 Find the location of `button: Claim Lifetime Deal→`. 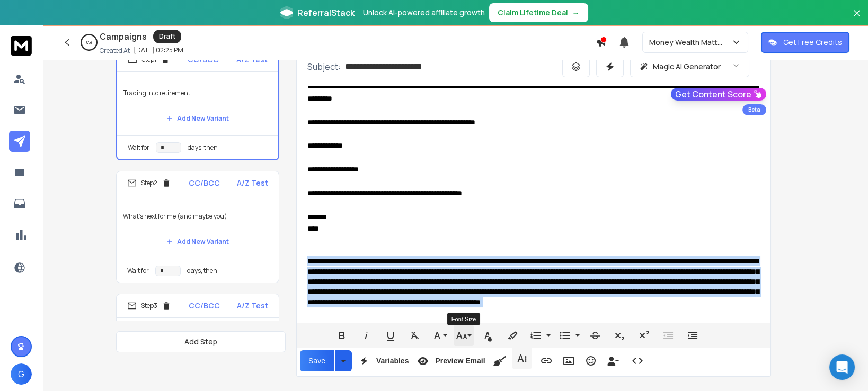

button: Claim Lifetime Deal→ is located at coordinates (539, 13).